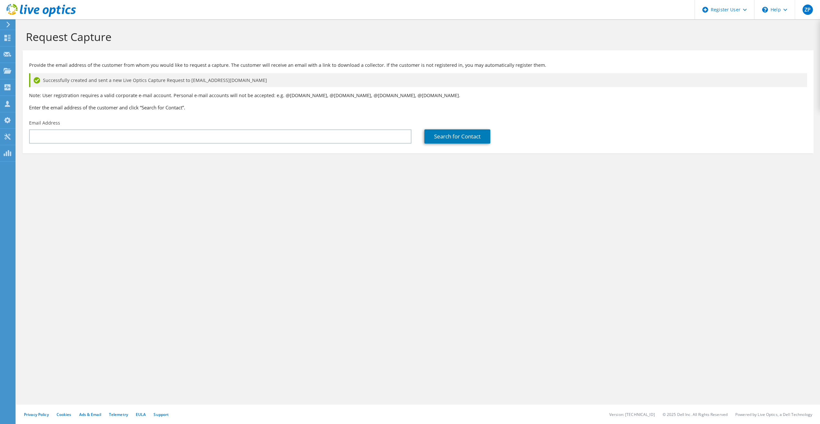 The height and width of the screenshot is (424, 820). I want to click on a: Ads & Email, so click(90, 415).